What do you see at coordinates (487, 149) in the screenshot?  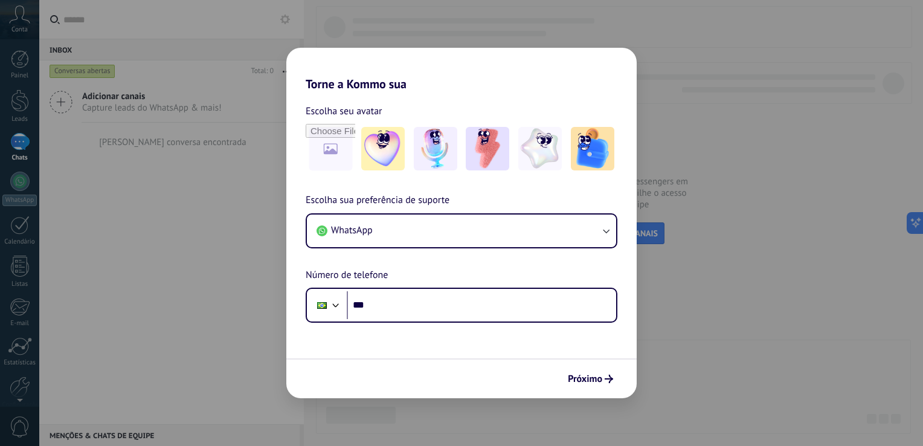 I see `img: -3.jpeg` at bounding box center [487, 149].